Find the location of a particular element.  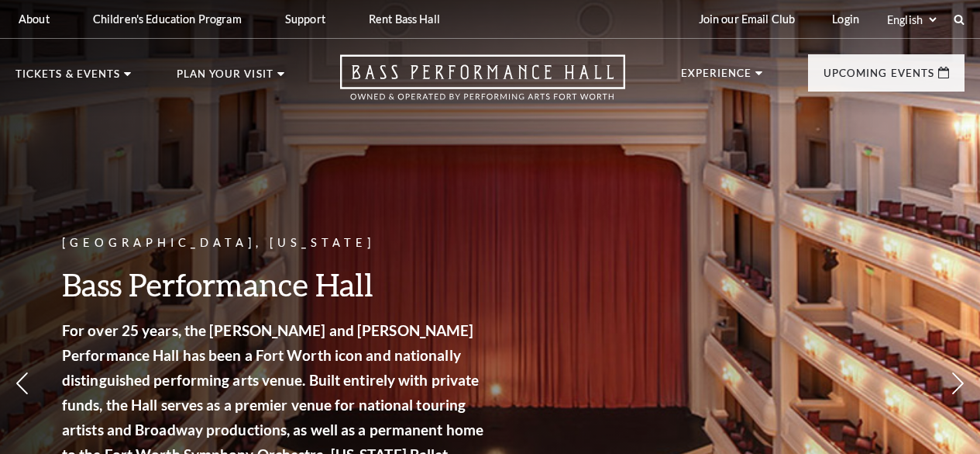

p: About is located at coordinates (34, 18).